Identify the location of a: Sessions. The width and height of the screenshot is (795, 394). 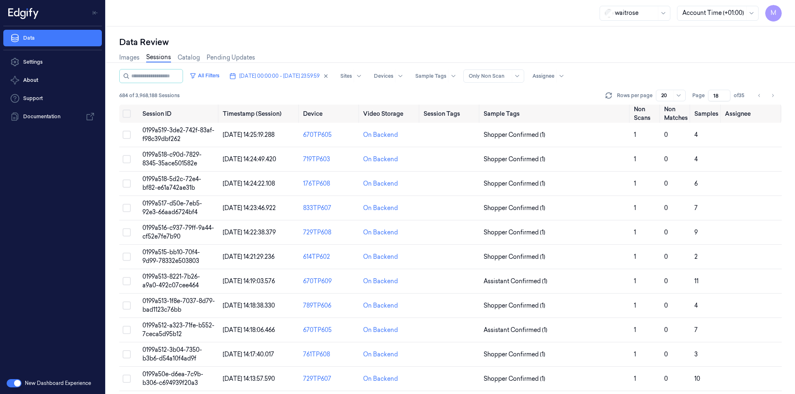
(159, 58).